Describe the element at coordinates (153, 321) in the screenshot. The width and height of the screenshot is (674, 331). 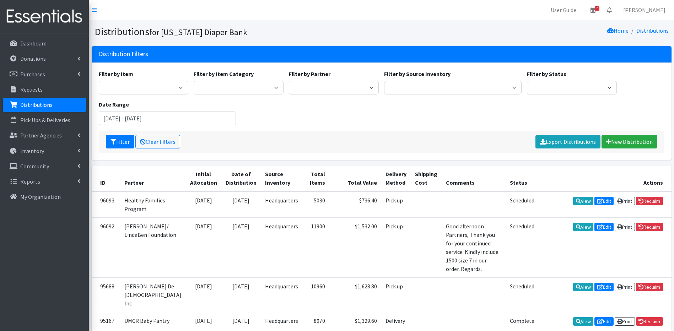
I see `td: UMCR Baby Pantry` at that location.